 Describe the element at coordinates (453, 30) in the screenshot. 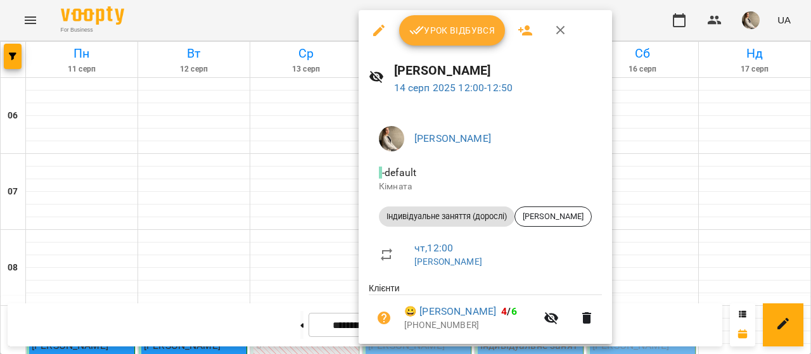

I see `span: Урок відбувся` at that location.